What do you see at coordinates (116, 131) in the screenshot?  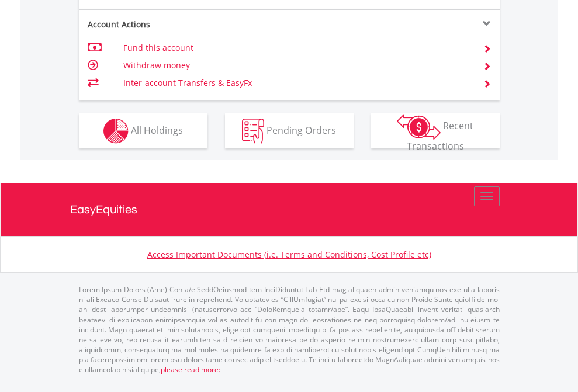 I see `img: holdings-wht.png` at bounding box center [116, 131].